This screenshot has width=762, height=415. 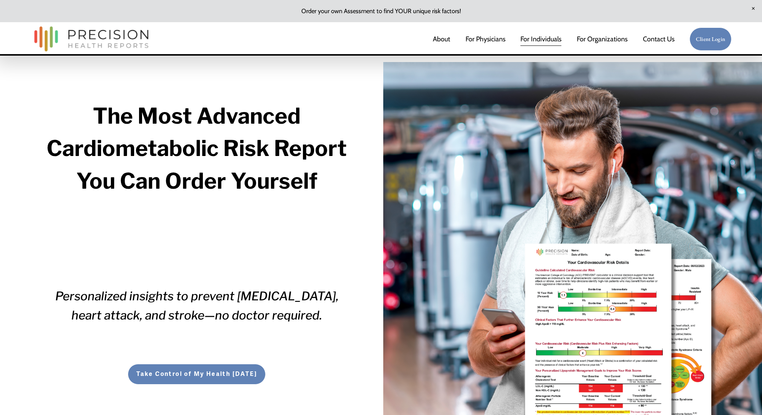 What do you see at coordinates (91, 39) in the screenshot?
I see `img: Precision Health Reports` at bounding box center [91, 39].